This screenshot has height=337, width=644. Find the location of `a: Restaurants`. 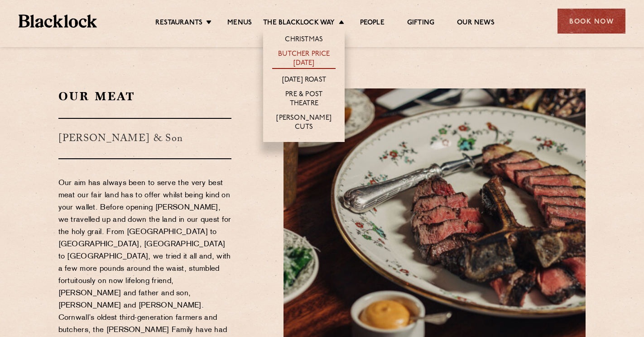

a: Restaurants is located at coordinates (179, 23).